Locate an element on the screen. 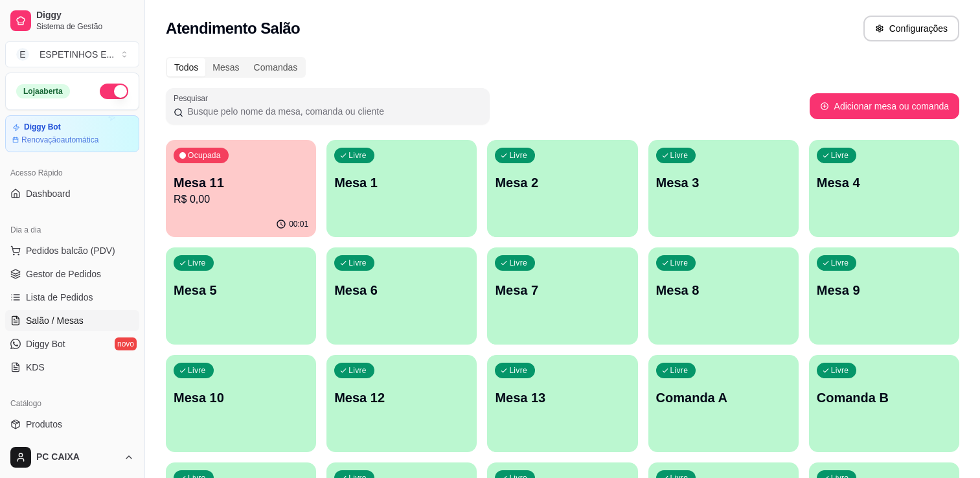 Image resolution: width=980 pixels, height=478 pixels. p: Mesa 5 is located at coordinates (241, 290).